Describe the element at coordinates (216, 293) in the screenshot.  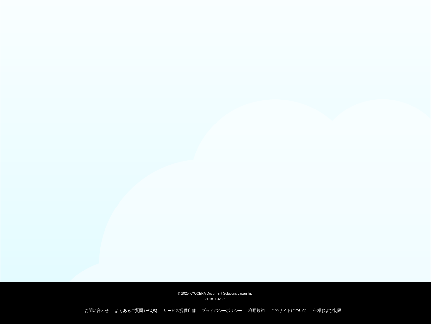
I see `span: © 2025 KYOCERA Document Solutions Japan Inc.` at that location.